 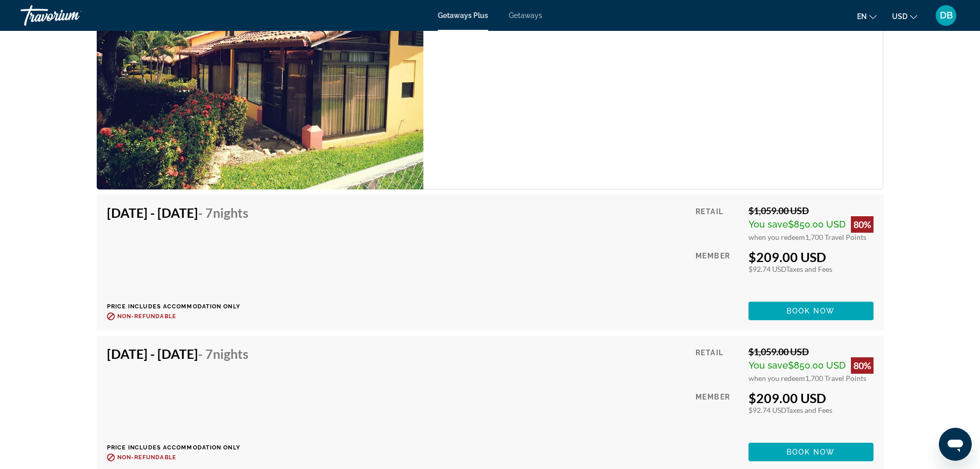 I want to click on span: DB, so click(x=946, y=15).